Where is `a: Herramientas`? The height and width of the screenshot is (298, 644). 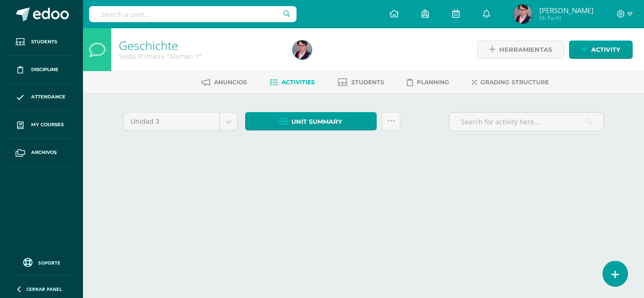 a: Herramientas is located at coordinates (520, 49).